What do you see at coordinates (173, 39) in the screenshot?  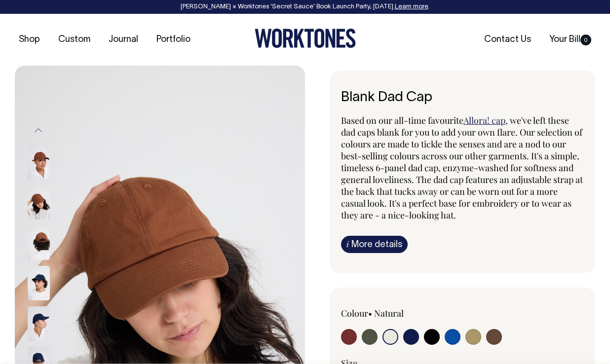 I see `a: Portfolio` at bounding box center [173, 39].